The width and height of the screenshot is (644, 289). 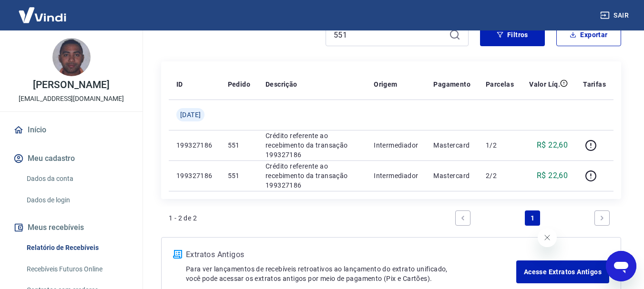 What do you see at coordinates (545, 84) in the screenshot?
I see `p: Valor Líq.` at bounding box center [545, 84].